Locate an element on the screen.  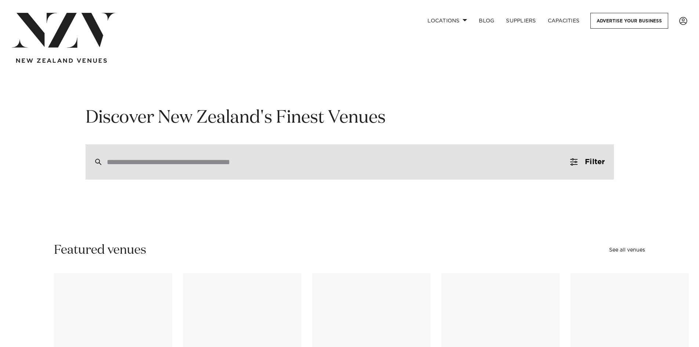
button: Filter is located at coordinates (587, 162).